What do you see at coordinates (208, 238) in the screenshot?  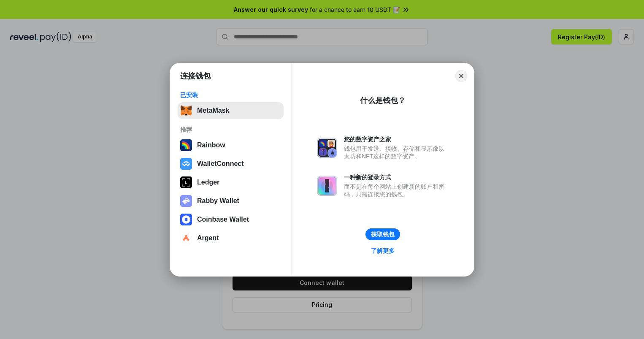 I see `div: Argent` at bounding box center [208, 238].